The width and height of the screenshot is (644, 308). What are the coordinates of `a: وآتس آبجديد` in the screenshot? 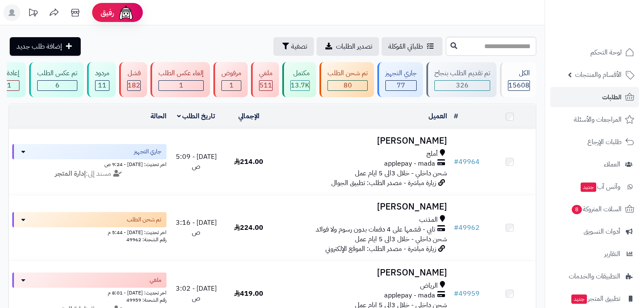 It's located at (594, 187).